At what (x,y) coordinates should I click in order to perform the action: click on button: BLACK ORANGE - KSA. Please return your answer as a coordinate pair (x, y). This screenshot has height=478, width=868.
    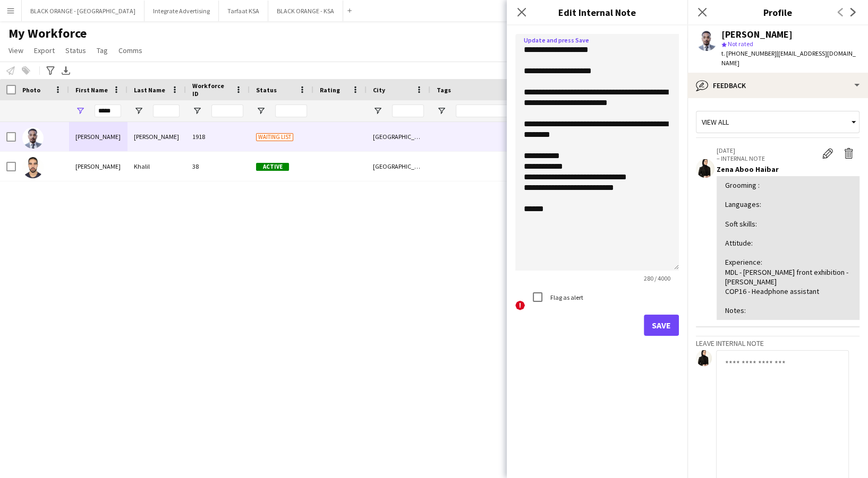
    Looking at the image, I should click on (306, 11).